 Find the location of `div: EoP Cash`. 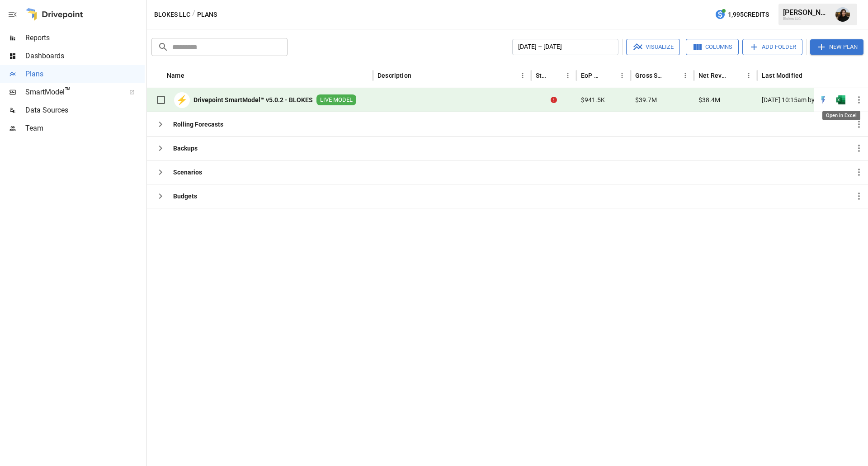

div: EoP Cash is located at coordinates (591, 75).